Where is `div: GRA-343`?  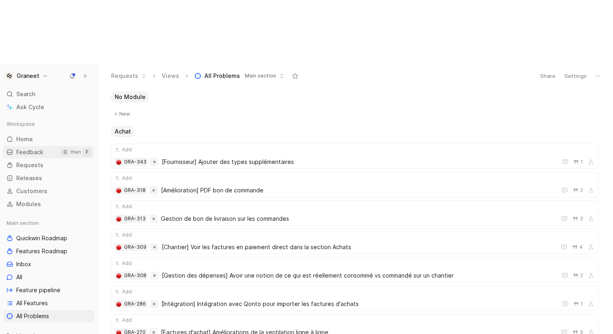 div: GRA-343 is located at coordinates (135, 162).